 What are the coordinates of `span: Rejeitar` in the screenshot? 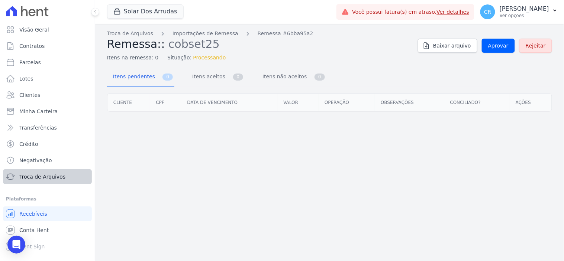 It's located at (535, 46).